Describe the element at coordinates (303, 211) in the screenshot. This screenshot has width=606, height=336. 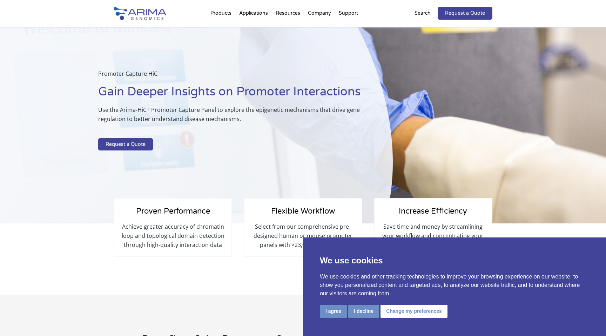
I see `span: Flexible Workflow` at that location.